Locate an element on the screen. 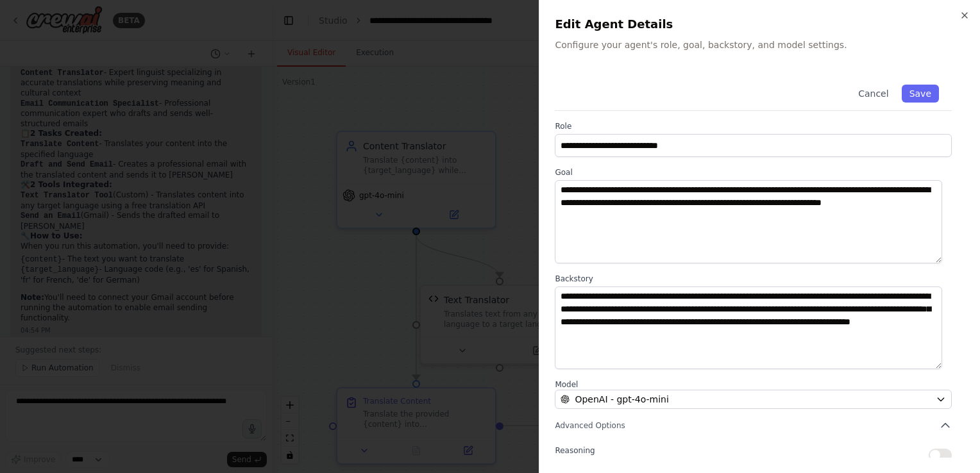  label: Backstory is located at coordinates (753, 279).